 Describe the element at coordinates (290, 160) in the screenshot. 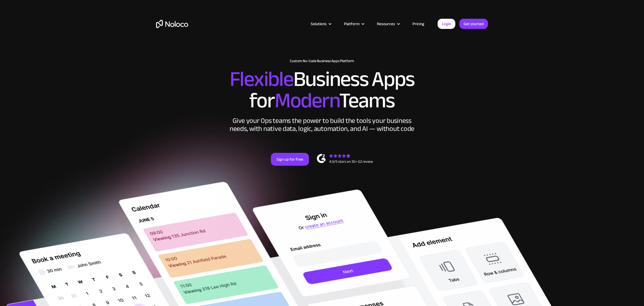

I see `a: Sign up for free` at that location.